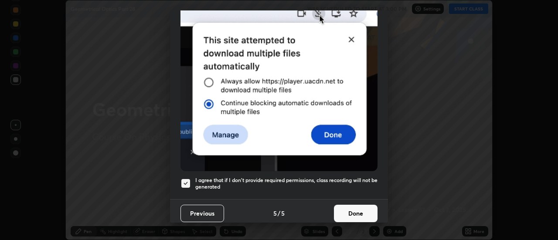  What do you see at coordinates (287, 184) in the screenshot?
I see `h5: I agree that if I don't provide required permissions, class recording will not be generated` at bounding box center [287, 184].